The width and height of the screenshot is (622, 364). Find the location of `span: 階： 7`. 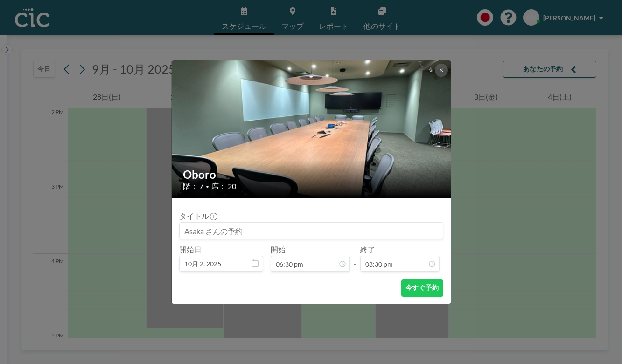

span: 階： 7 is located at coordinates (193, 186).